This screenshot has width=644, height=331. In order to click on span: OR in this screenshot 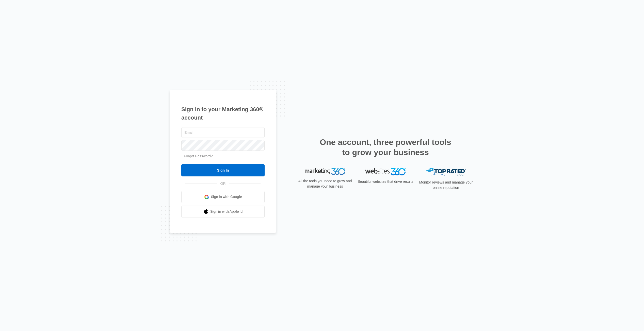, I will do `click(223, 184)`.